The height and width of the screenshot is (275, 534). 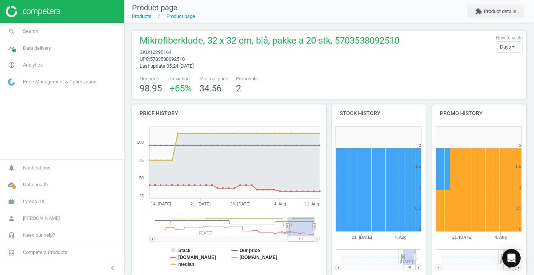 What do you see at coordinates (11, 48) in the screenshot?
I see `i: timeline` at bounding box center [11, 48].